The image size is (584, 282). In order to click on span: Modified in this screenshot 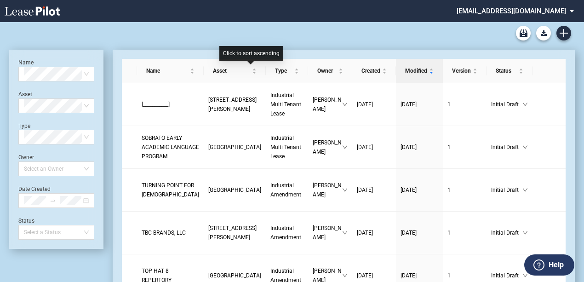, I will do `click(416, 71)`.